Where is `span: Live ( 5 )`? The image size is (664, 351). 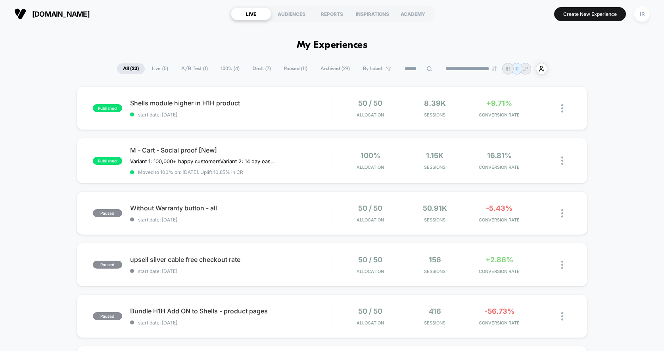
span: Live ( 5 ) is located at coordinates (160, 69).